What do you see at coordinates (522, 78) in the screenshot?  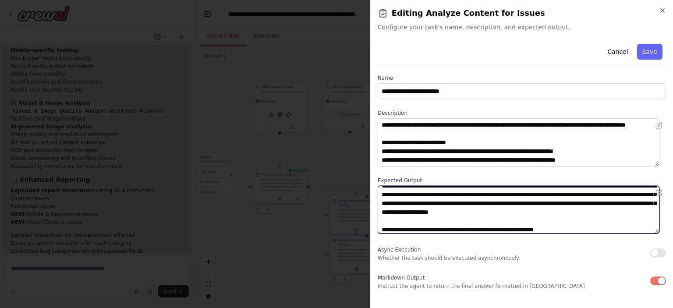 I see `label: Name` at bounding box center [522, 78].